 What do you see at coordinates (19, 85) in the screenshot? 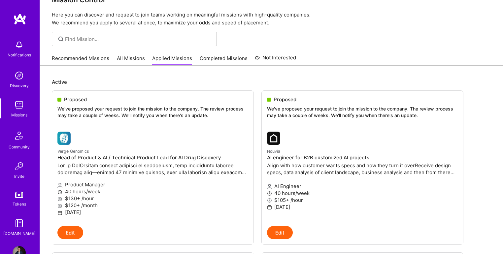
I see `div: Discovery` at bounding box center [19, 85].